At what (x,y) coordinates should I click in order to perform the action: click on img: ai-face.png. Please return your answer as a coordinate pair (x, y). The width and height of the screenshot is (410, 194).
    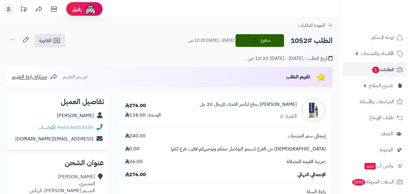
    Looking at the image, I should click on (90, 9).